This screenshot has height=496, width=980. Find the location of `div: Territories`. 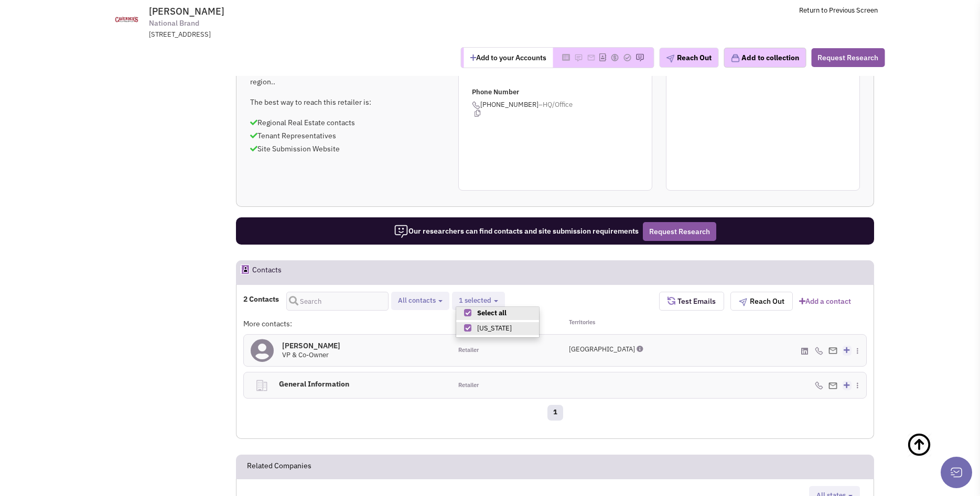

div: Territories is located at coordinates (607, 324).